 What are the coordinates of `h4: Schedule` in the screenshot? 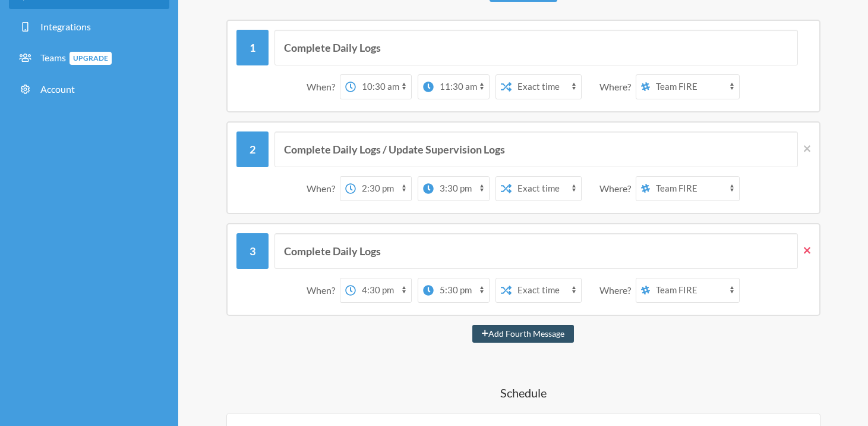 It's located at (523, 393).